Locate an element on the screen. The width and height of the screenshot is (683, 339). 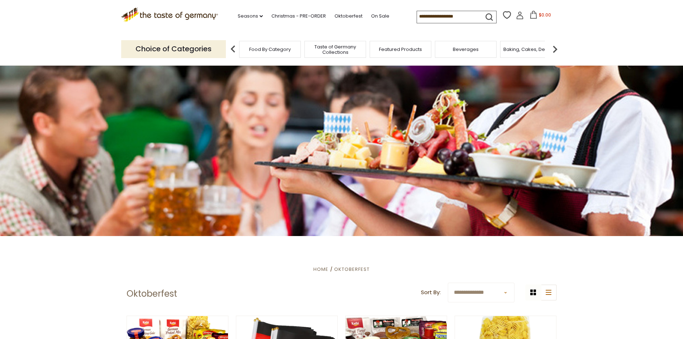
span: Food By Category is located at coordinates (270, 49).